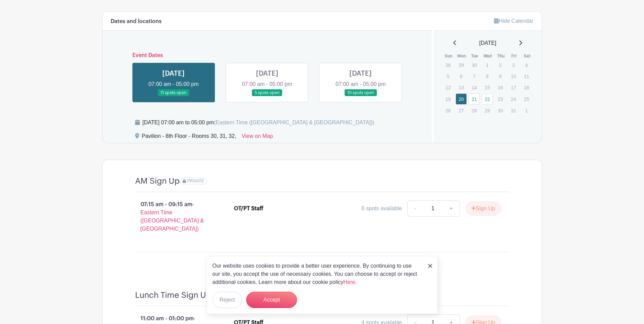 This screenshot has height=324, width=644. I want to click on a: 22, so click(487, 99).